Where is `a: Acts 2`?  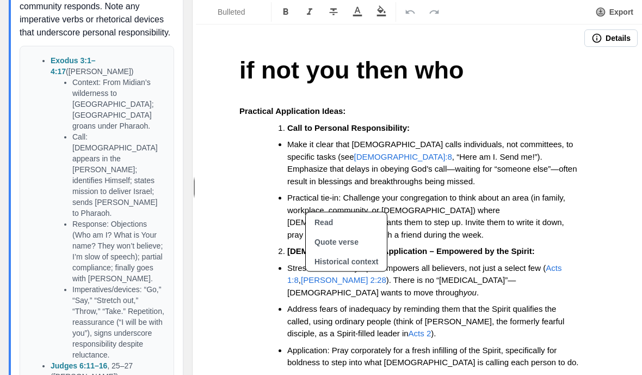
a: Acts 2 is located at coordinates (420, 333).